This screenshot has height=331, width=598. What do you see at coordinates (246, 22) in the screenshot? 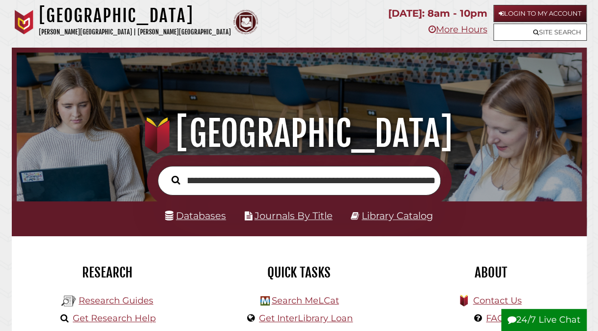
I see `img: Calvin Theological Seminary` at bounding box center [246, 22].